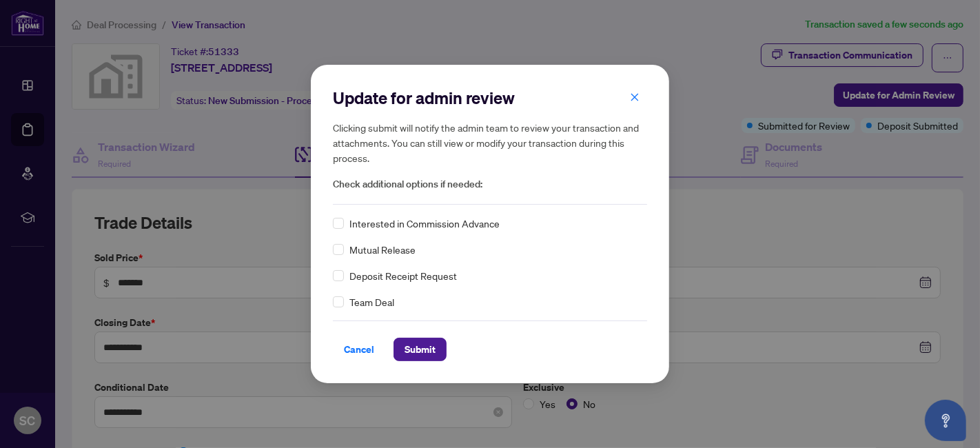  What do you see at coordinates (359, 350) in the screenshot?
I see `button: Cancel` at bounding box center [359, 350].